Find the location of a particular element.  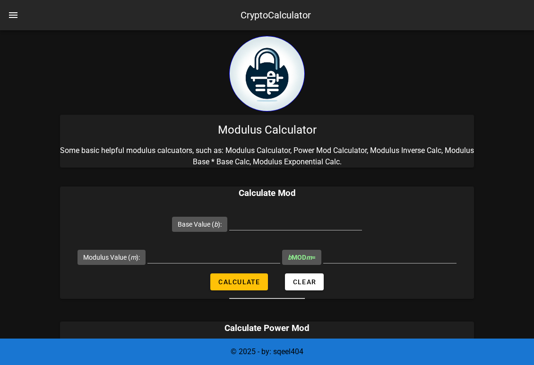

label: Base Value ( ): is located at coordinates (199, 224).